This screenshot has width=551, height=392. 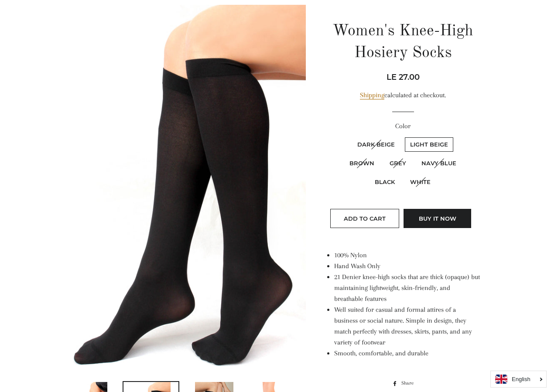 I want to click on span: 21 Denier knee-high socks that are thick (opaque) but maintaining lightweight, skin-friendly, and..., so click(x=407, y=288).